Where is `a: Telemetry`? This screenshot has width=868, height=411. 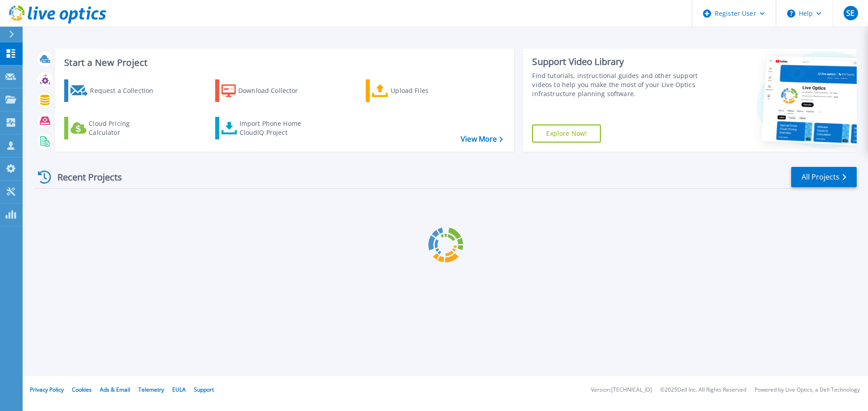
a: Telemetry is located at coordinates (151, 390).